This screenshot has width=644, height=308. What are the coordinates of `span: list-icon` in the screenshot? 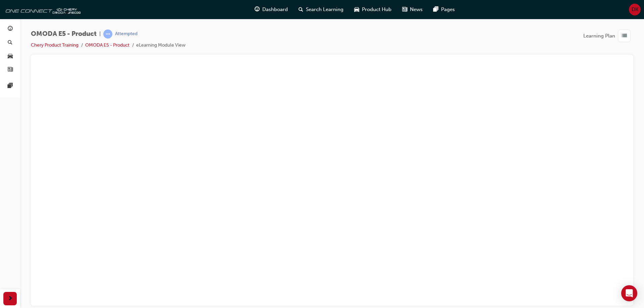 It's located at (624, 36).